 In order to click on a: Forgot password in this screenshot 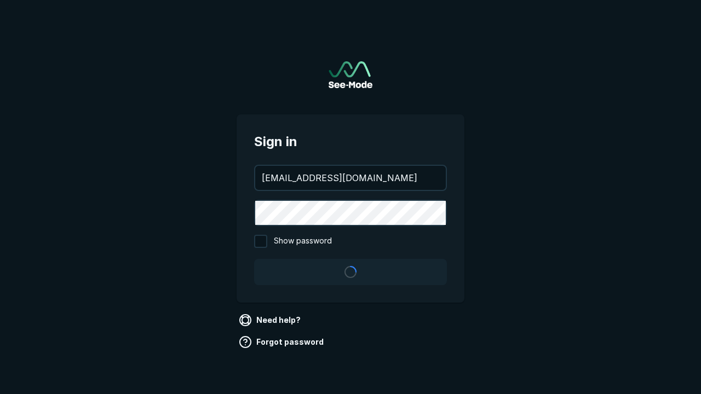, I will do `click(282, 342)`.